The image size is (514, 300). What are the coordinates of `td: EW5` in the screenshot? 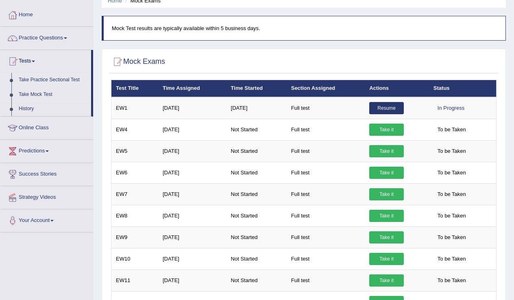 It's located at (135, 151).